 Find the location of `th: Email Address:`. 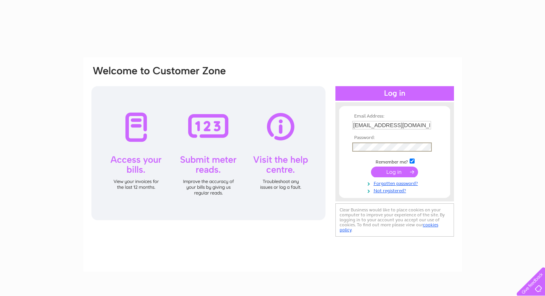

th: Email Address: is located at coordinates (395, 116).